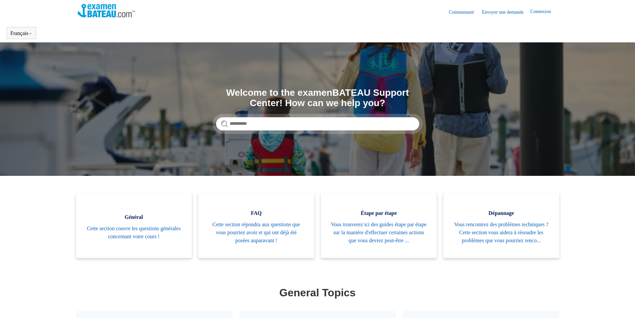 This screenshot has width=635, height=318. I want to click on a: Envoyer une demande, so click(506, 12).